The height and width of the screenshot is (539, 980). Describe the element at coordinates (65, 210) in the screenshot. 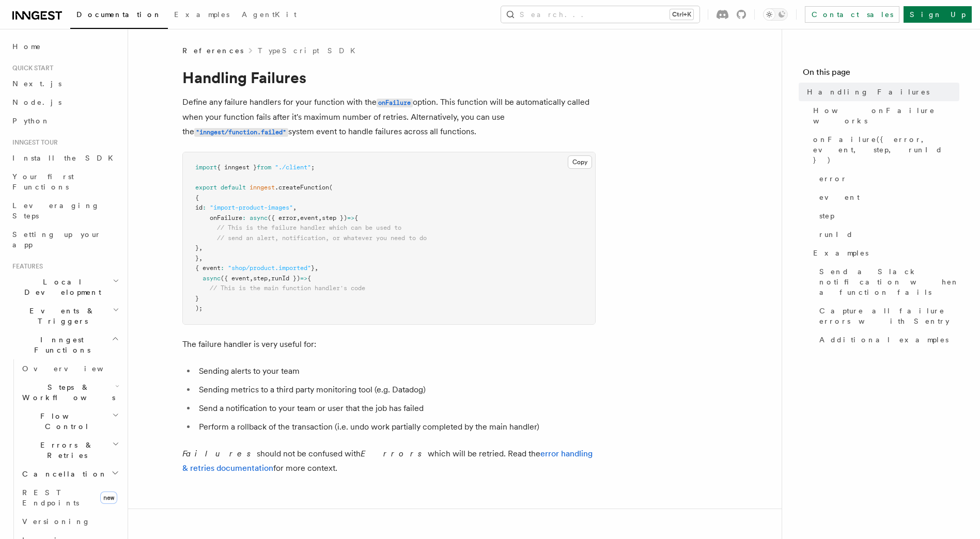

I see `a: Leveraging Steps` at that location.